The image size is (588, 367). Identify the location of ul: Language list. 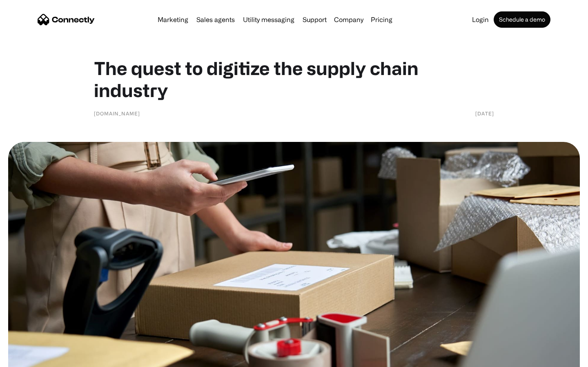
(33, 359).